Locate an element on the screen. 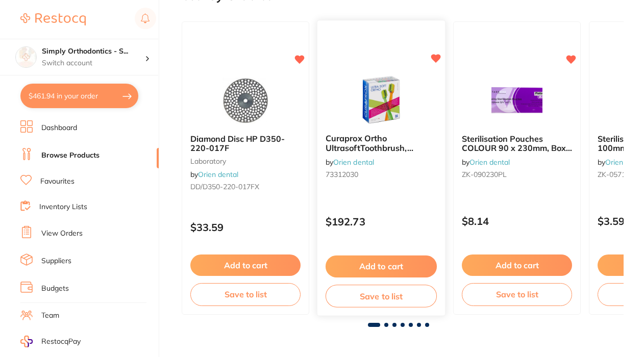  img: Restocq Logo is located at coordinates (53, 19).